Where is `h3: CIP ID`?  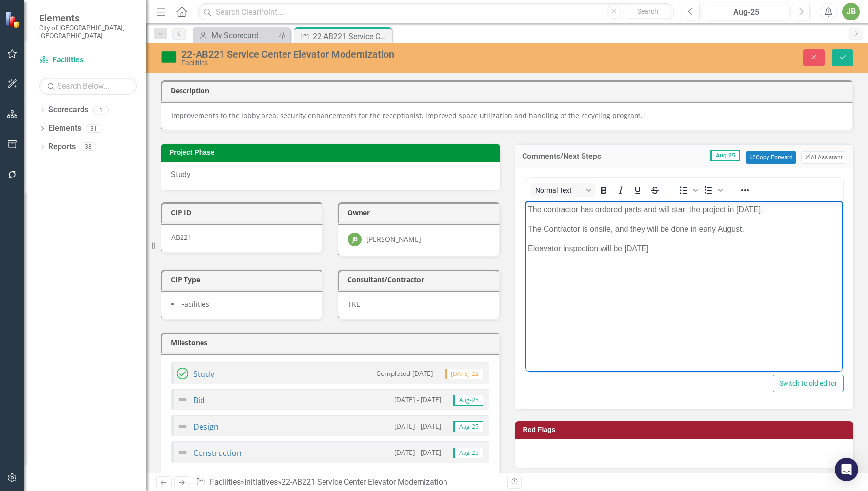
h3: CIP ID is located at coordinates (244, 212).